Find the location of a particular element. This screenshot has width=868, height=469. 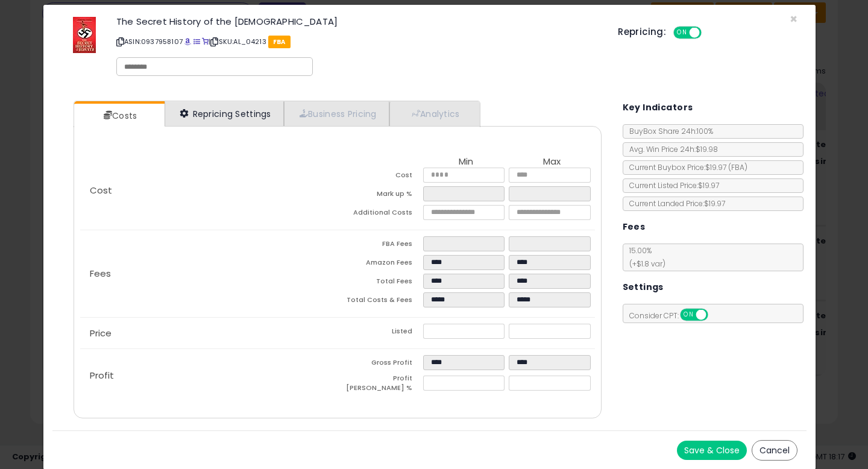

span: 15.00 % is located at coordinates (645, 257).